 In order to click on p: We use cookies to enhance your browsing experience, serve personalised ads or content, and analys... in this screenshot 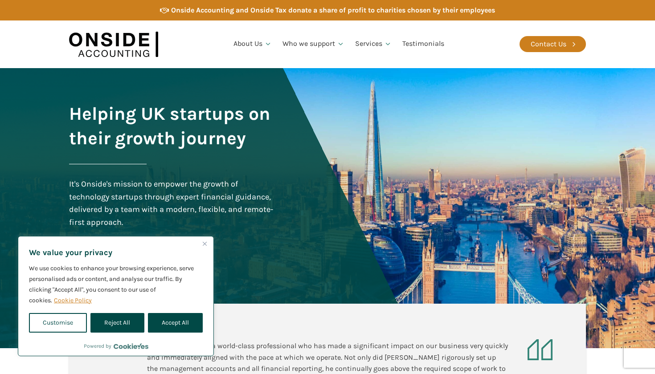, I will do `click(116, 285)`.